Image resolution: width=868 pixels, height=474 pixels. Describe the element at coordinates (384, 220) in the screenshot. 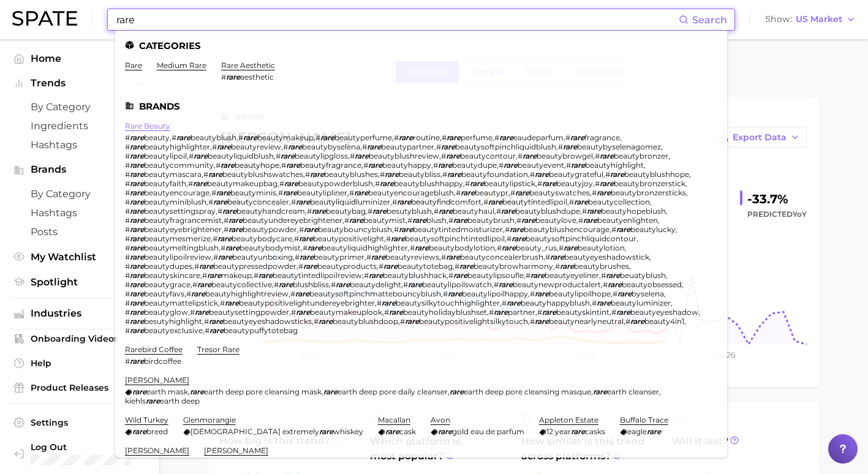

I see `span: beautymist` at that location.